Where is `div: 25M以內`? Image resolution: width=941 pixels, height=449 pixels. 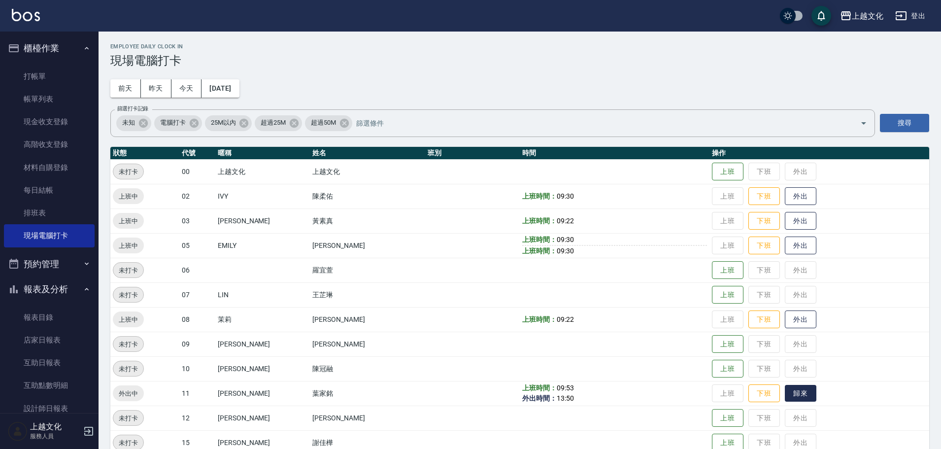
div: 25M以內 is located at coordinates (229, 123).